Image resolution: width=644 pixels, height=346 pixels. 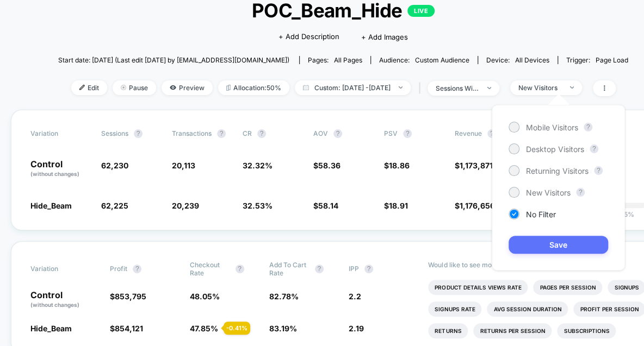 What do you see at coordinates (247, 133) in the screenshot?
I see `span: CR` at bounding box center [247, 133].